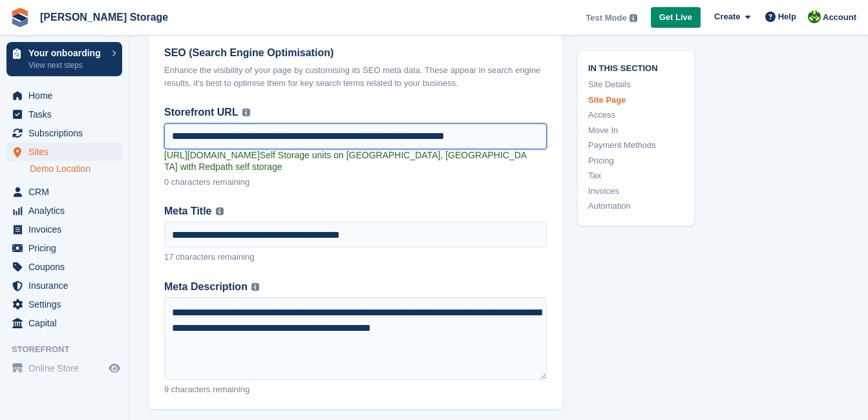 The width and height of the screenshot is (868, 420). I want to click on span: Home, so click(67, 95).